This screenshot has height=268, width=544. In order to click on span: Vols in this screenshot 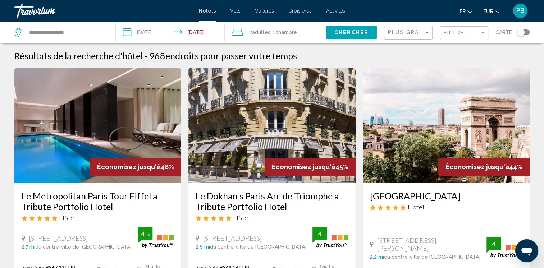, I will do `click(235, 11)`.